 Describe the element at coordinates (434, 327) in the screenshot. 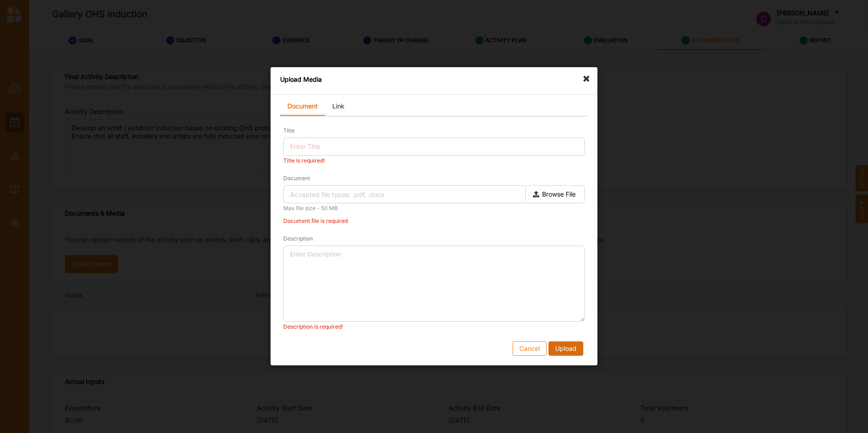

I see `div: Description is required!` at that location.